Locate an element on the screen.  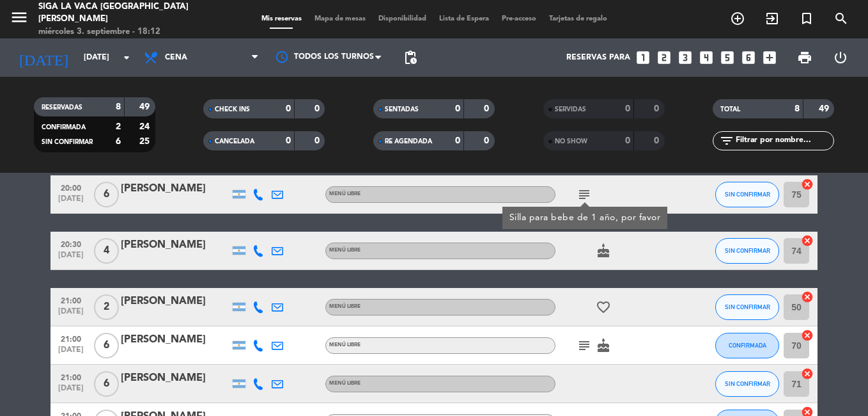
i: menu is located at coordinates (19, 17).